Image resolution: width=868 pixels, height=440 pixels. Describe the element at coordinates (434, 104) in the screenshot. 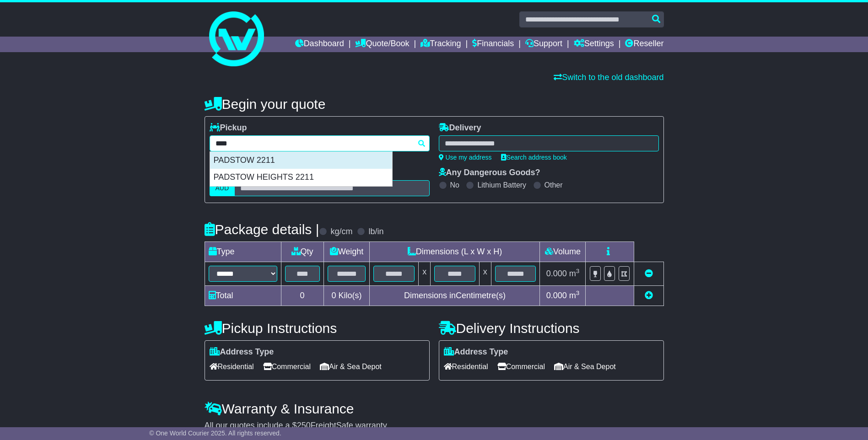

I see `h4: Begin your quote` at that location.